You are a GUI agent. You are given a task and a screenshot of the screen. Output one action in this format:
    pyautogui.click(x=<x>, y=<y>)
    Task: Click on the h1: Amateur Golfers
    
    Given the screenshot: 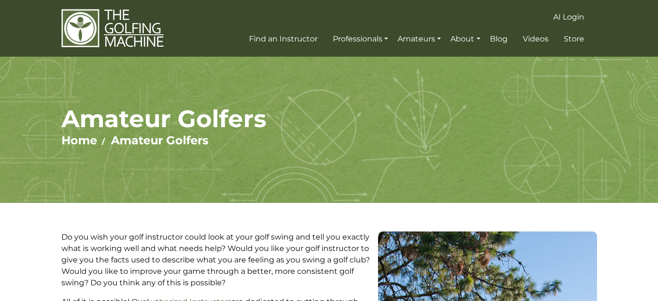 What is the action you would take?
    pyautogui.click(x=329, y=119)
    